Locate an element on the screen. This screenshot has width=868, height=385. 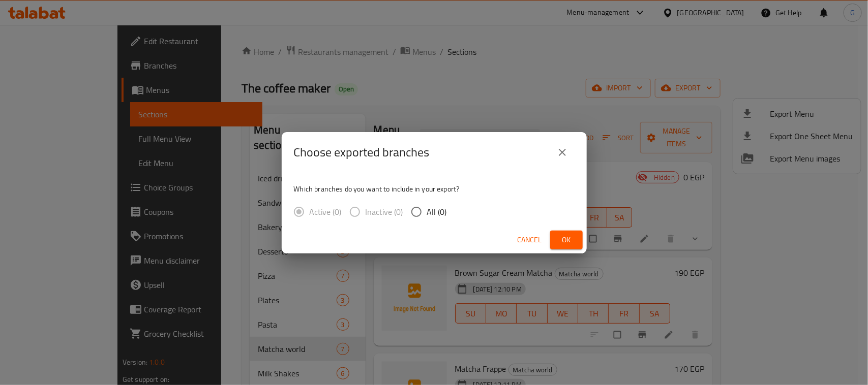
span: Ok is located at coordinates (567, 239).